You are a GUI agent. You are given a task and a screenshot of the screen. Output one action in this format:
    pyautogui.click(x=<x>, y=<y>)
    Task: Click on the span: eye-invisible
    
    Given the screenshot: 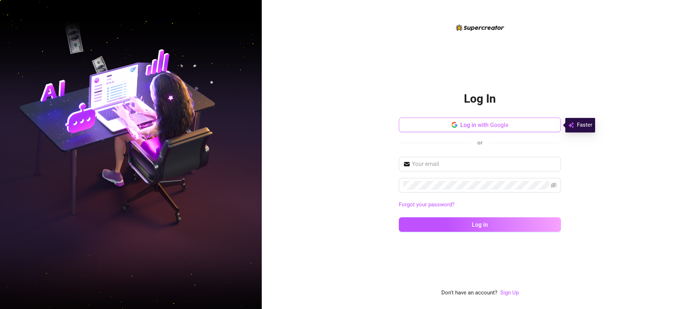 What is the action you would take?
    pyautogui.click(x=554, y=185)
    